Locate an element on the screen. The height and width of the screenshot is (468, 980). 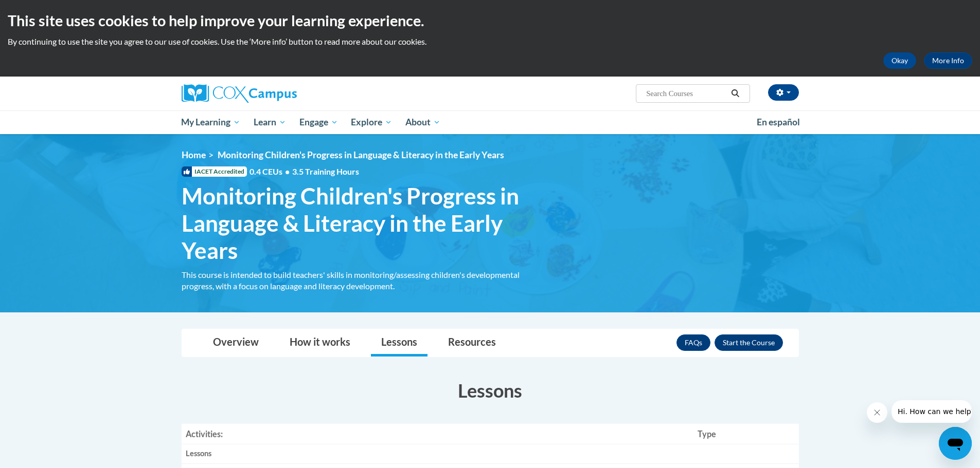
h3: Lessons is located at coordinates (490, 391).